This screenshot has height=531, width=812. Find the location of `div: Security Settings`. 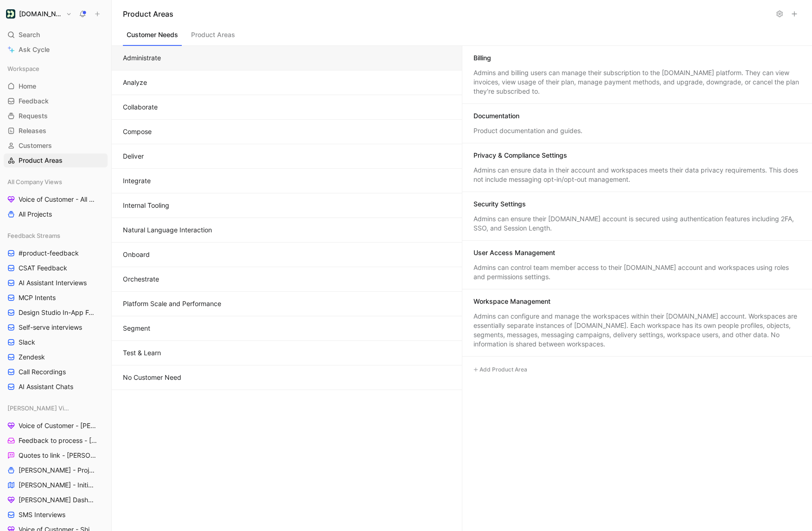

div: Security Settings is located at coordinates (499, 204).